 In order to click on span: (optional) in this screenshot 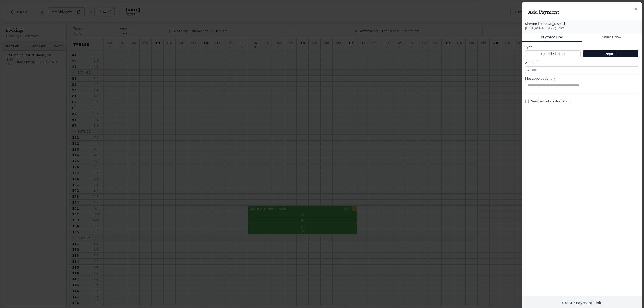, I will do `click(547, 79)`.